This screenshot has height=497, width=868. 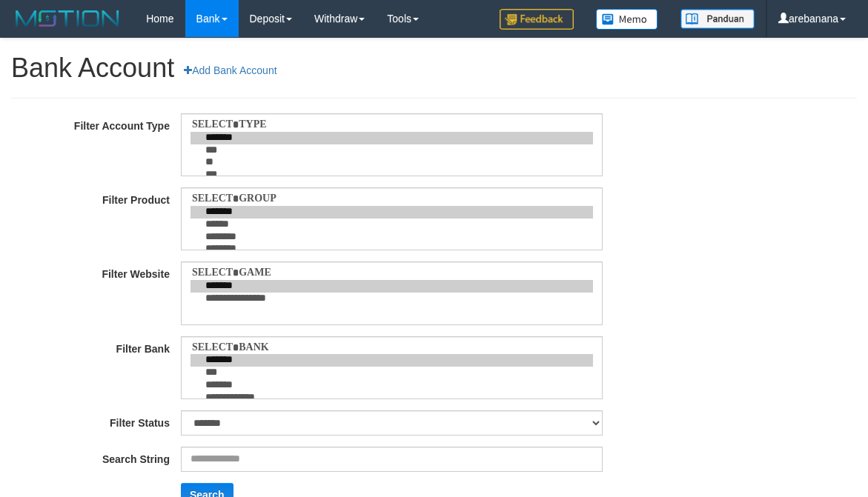 What do you see at coordinates (230, 70) in the screenshot?
I see `a: Add Bank Account` at bounding box center [230, 70].